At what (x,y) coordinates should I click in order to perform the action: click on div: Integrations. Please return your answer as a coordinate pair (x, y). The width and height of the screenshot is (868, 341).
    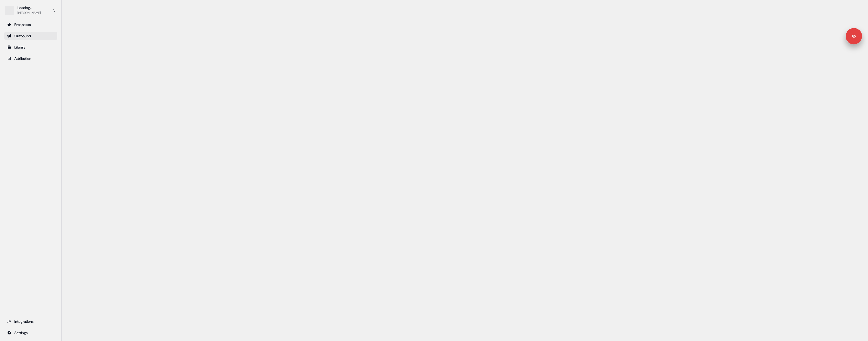
    Looking at the image, I should click on (31, 321).